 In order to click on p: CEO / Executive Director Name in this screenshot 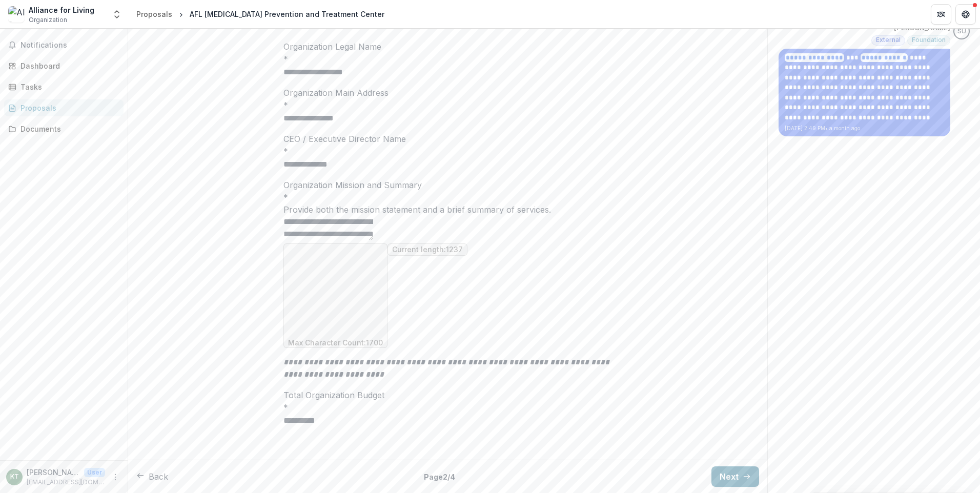, I will do `click(344, 139)`.